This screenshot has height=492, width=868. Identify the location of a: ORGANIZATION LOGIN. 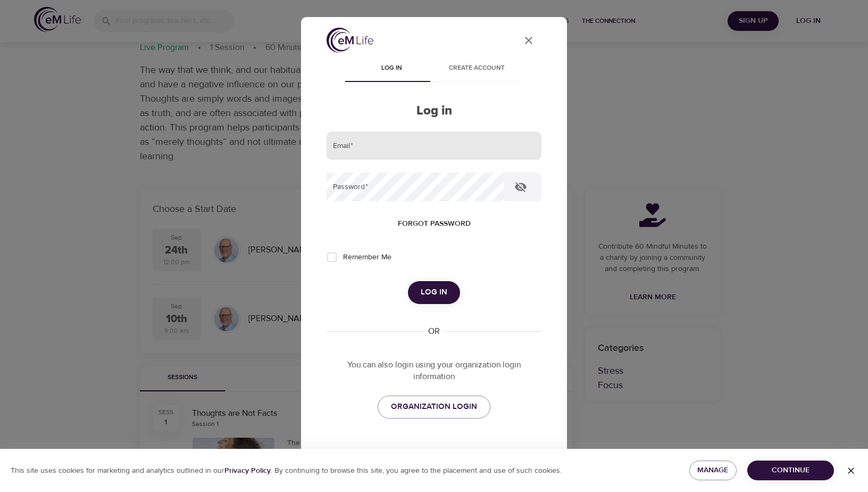
(434, 406).